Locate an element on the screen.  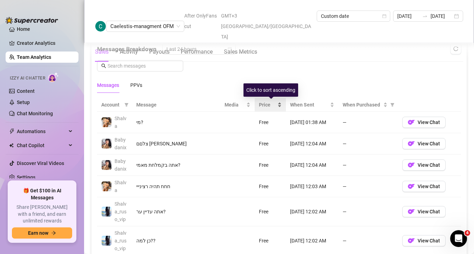
img: Shalva_ruso_vip is located at coordinates (106, 212).